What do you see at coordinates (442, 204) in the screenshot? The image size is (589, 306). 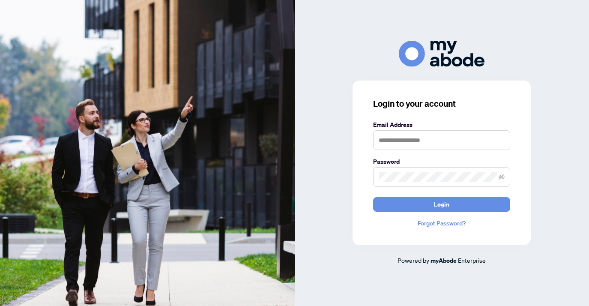 I see `button: Login` at bounding box center [442, 204].